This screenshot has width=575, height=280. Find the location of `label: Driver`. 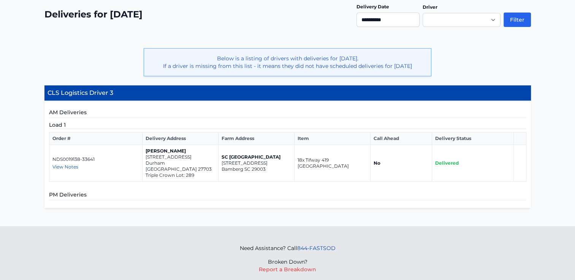

label: Driver is located at coordinates (430, 7).